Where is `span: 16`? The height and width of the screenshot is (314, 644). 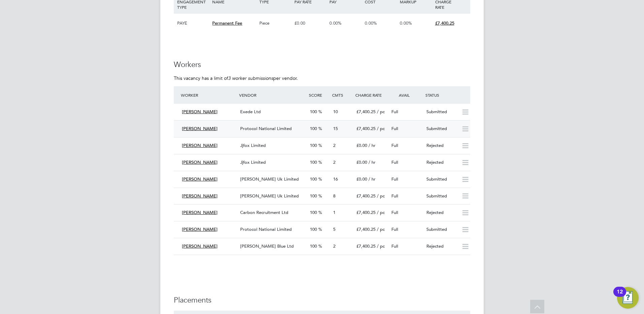
span: 16 is located at coordinates (335, 179).